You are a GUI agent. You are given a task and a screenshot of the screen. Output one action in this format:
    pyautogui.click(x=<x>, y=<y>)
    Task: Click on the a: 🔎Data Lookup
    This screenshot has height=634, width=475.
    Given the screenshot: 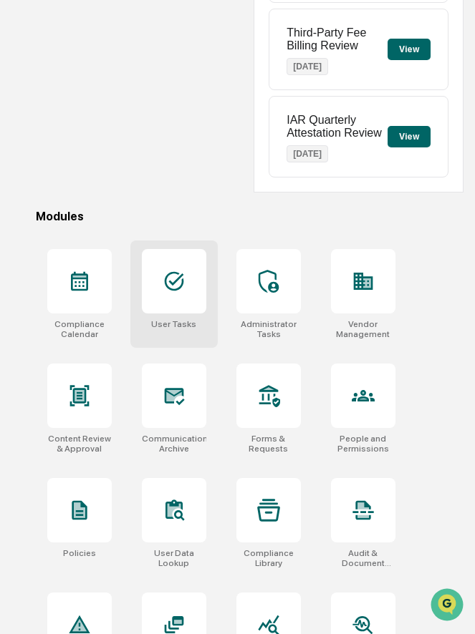 What is the action you would take?
    pyautogui.click(x=52, y=215)
    